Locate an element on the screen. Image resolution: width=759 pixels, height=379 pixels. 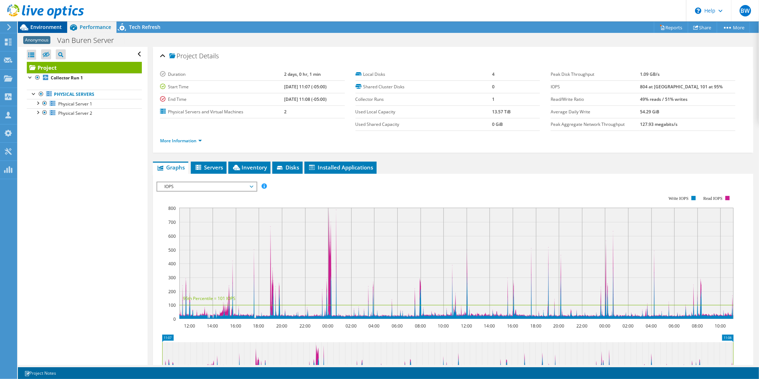
a: Project is located at coordinates (84, 68).